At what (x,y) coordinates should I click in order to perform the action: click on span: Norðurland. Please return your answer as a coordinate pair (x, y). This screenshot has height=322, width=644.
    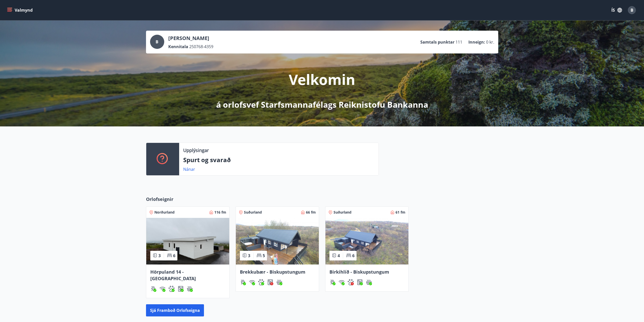
    Looking at the image, I should click on (165, 212).